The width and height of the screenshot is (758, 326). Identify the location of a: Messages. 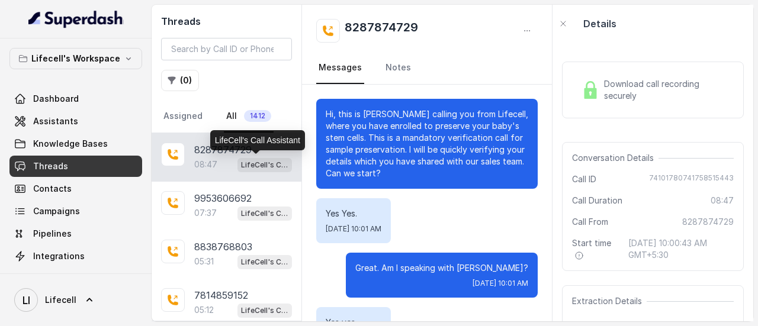
(340, 68).